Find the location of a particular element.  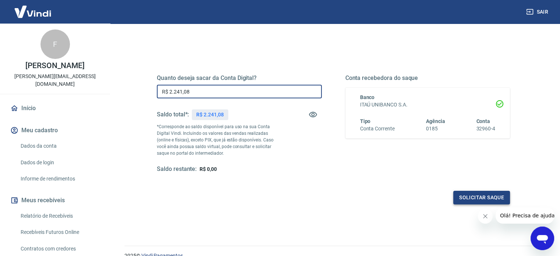

p: R$ 2.241,08 is located at coordinates (210, 115).